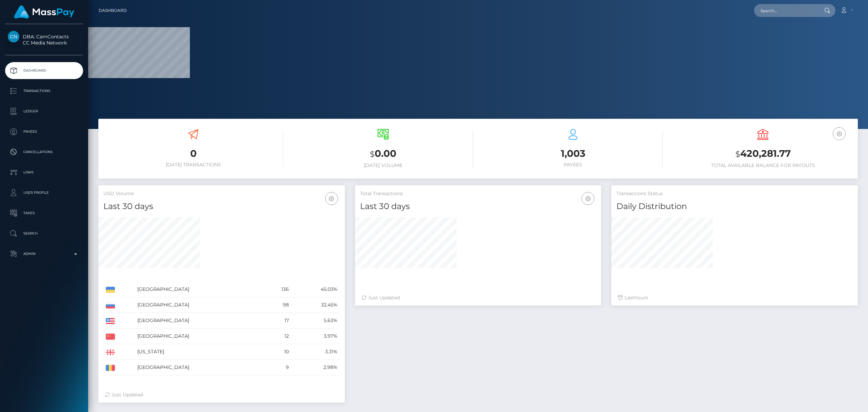 The image size is (868, 412). Describe the element at coordinates (573, 164) in the screenshot. I see `h6: Payees` at that location.